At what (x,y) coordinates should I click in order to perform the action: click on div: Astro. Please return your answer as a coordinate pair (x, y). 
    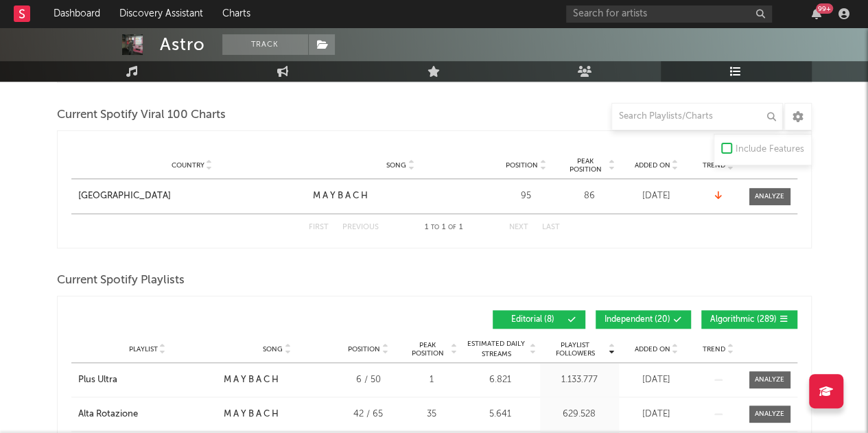
    Looking at the image, I should click on (182, 44).